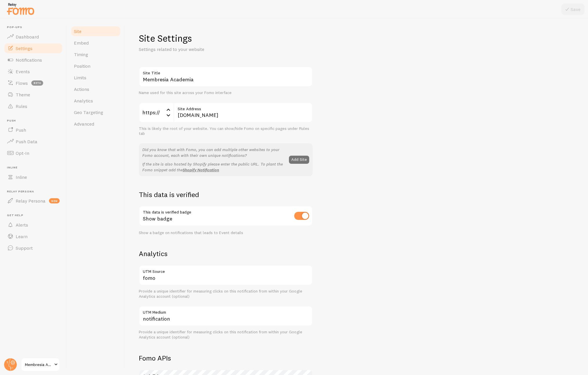 The width and height of the screenshot is (588, 375). What do you see at coordinates (80, 77) in the screenshot?
I see `span: Limits` at bounding box center [80, 77].